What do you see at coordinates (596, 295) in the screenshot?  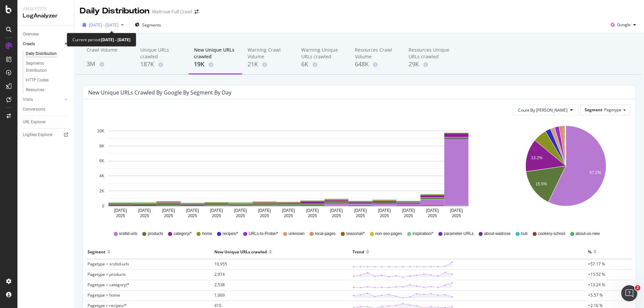 I see `span: +5.57 %` at bounding box center [596, 295].